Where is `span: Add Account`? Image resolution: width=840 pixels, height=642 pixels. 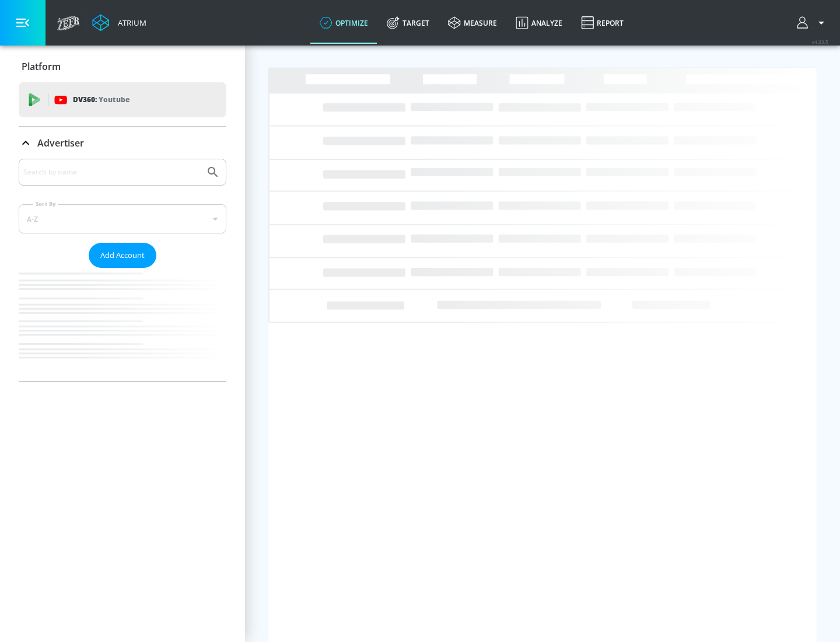 span: Add Account is located at coordinates (123, 255).